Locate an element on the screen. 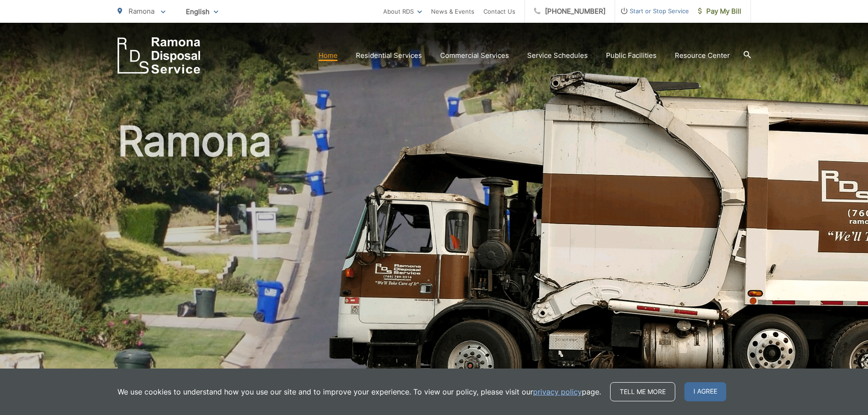  a: Service Schedules is located at coordinates (557, 55).